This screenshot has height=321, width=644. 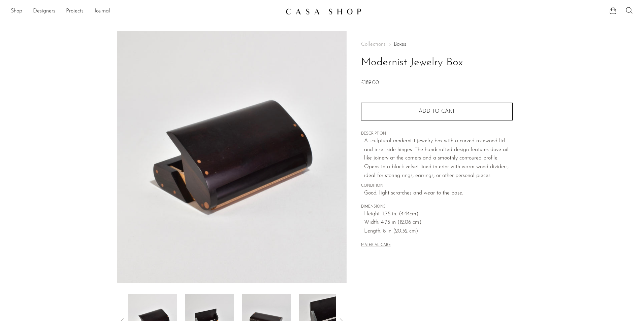 What do you see at coordinates (437, 111) in the screenshot?
I see `span: Add to cart` at bounding box center [437, 111].